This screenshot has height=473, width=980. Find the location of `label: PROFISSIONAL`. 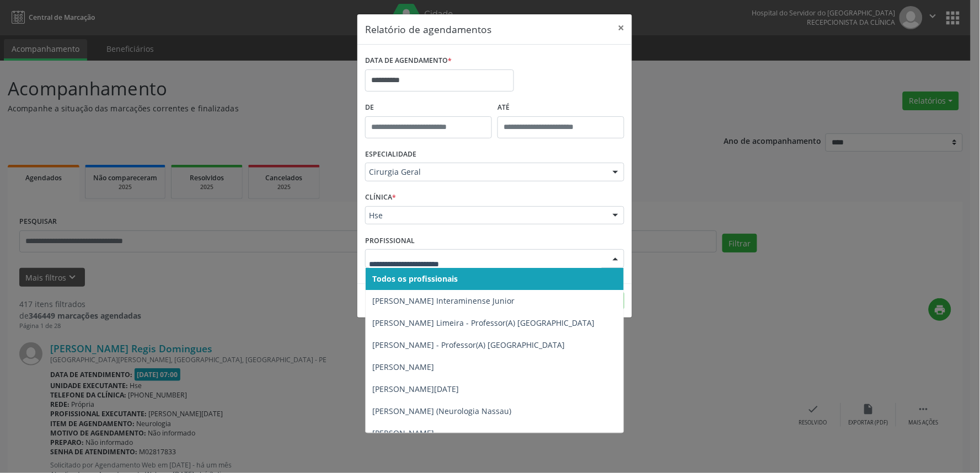

label: PROFISSIONAL is located at coordinates (390, 241).